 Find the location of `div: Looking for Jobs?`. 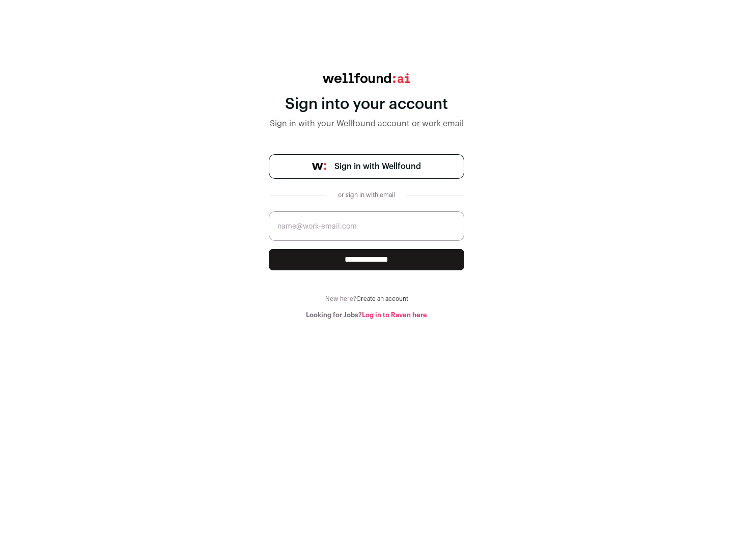

div: Looking for Jobs? is located at coordinates (366, 315).